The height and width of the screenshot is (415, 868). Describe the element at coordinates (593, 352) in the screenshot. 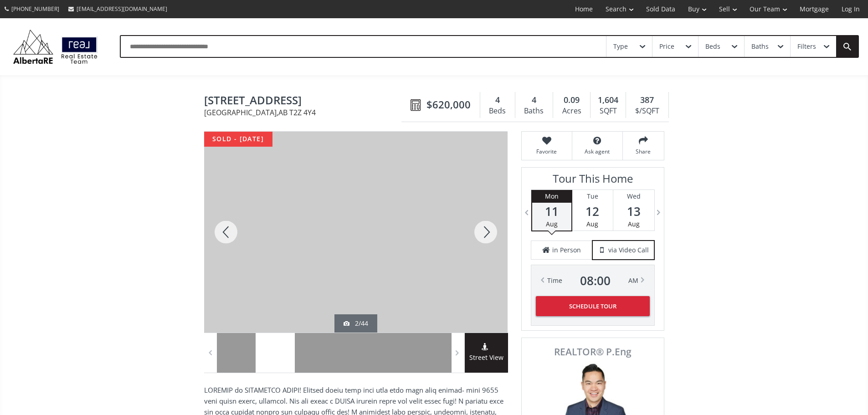

I see `span: REALTOR® P.Eng` at that location.